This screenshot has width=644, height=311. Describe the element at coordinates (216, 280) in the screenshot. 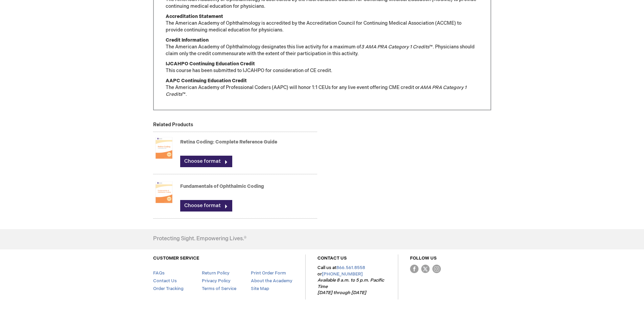

I see `a: Privacy Policy` at that location.